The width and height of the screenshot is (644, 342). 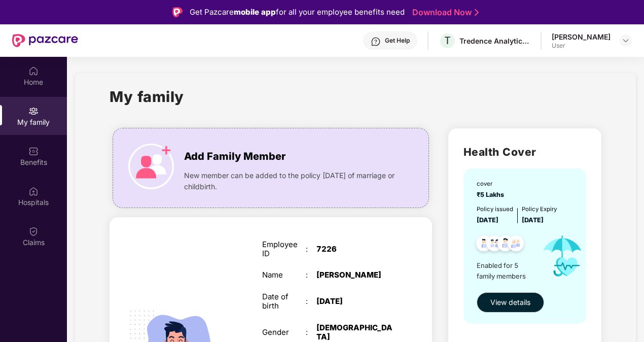 I want to click on img: svg+xml;base64,PHN2ZyBpZD0iSG9zcGl0YWxzIiB4bWxucz0iaHR0cDovL3d3dy53My5vcmcvMjAwMC9zdmciIHdpZHRoPS..., so click(x=34, y=191).